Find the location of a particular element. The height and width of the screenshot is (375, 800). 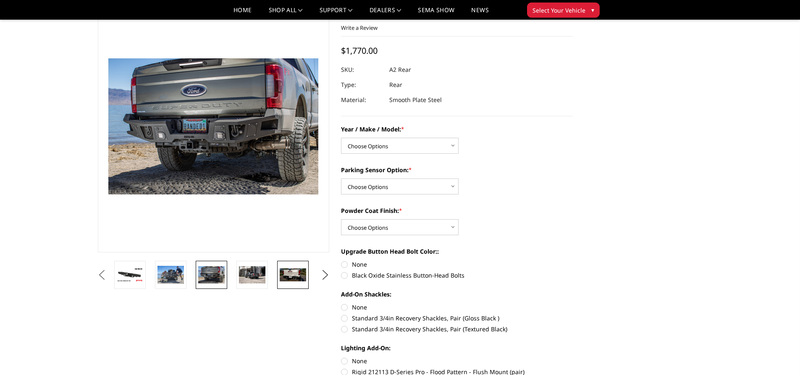

label: Year / Make / Model: is located at coordinates (457, 129).